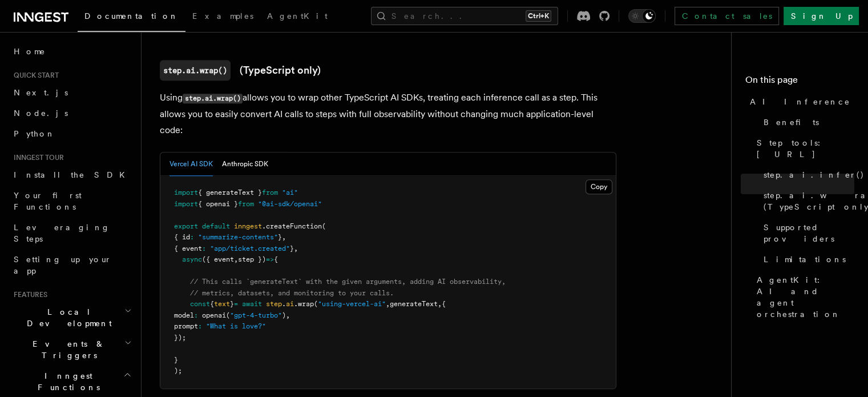 The width and height of the screenshot is (868, 397). Describe the element at coordinates (71, 201) in the screenshot. I see `a: Your first Functions` at that location.